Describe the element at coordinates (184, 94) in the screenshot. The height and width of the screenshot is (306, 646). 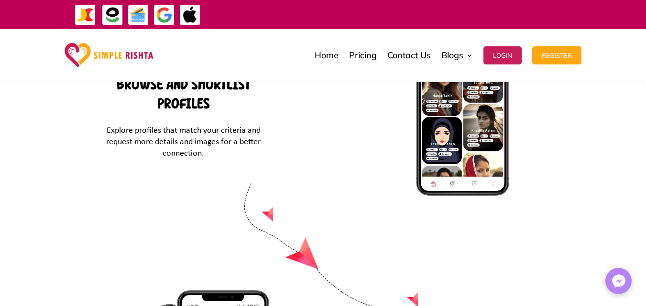
I see `strong: Browse and Shortlist Profiles` at that location.